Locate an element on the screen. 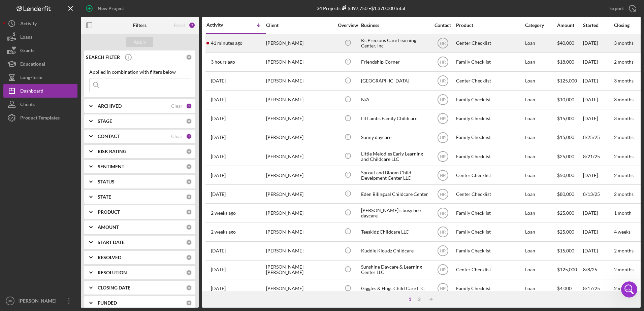 The width and height of the screenshot is (644, 311). span: Help is located at coordinates (112, 229).